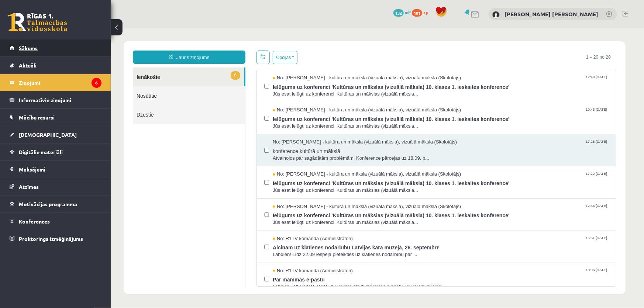  I want to click on a: Mācību resursi, so click(55, 117).